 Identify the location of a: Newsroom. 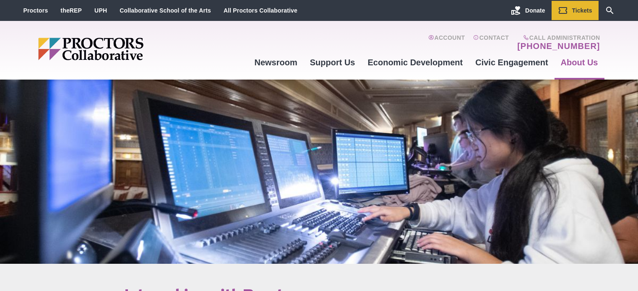
(276, 62).